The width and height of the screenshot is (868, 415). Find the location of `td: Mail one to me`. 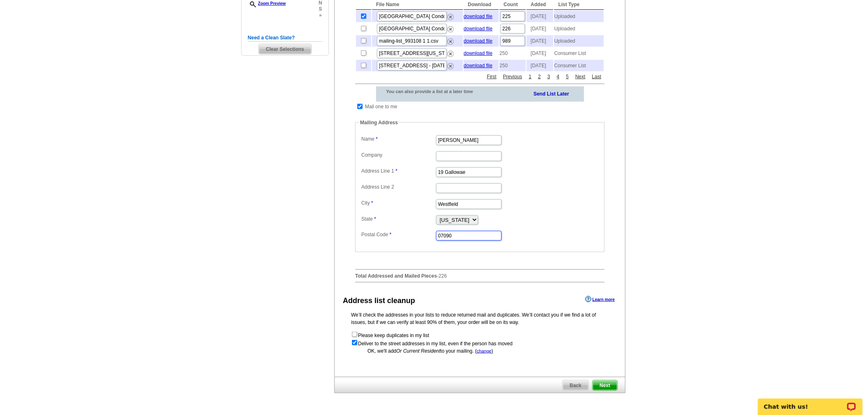

td: Mail one to me is located at coordinates (381, 106).